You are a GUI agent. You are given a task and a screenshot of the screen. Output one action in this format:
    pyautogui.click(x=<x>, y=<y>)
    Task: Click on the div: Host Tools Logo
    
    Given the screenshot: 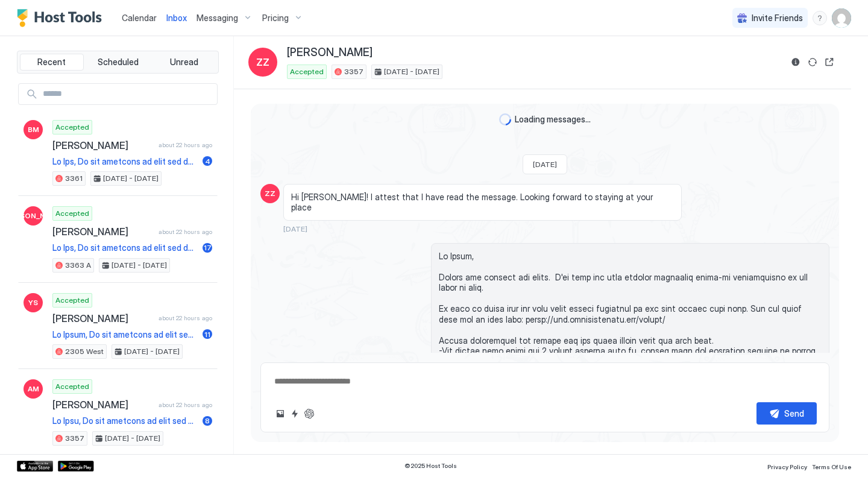 What is the action you would take?
    pyautogui.click(x=62, y=18)
    